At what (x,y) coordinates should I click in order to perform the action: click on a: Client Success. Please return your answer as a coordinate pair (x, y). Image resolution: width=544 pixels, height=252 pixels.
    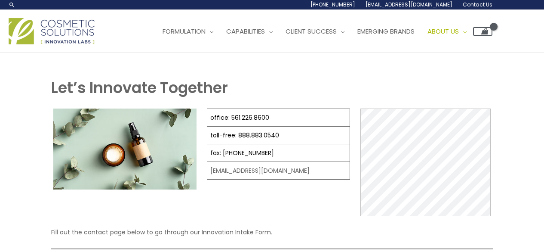
    Looking at the image, I should click on (315, 31).